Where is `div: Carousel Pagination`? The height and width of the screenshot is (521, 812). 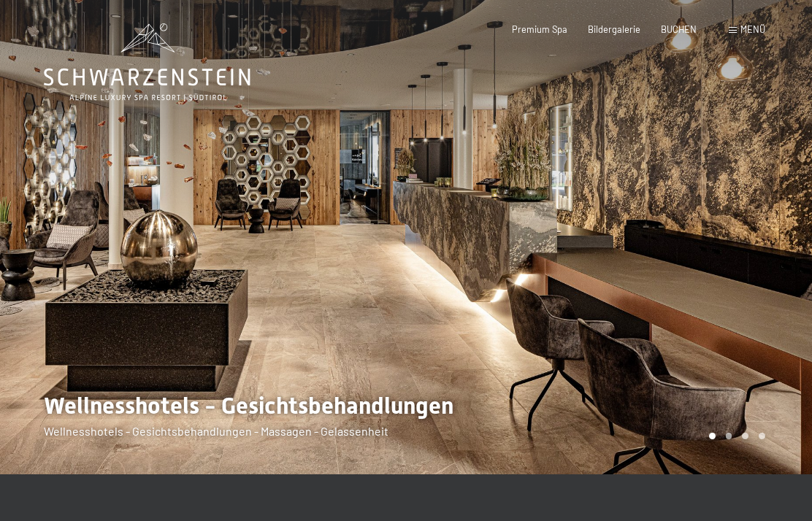 div: Carousel Pagination is located at coordinates (735, 436).